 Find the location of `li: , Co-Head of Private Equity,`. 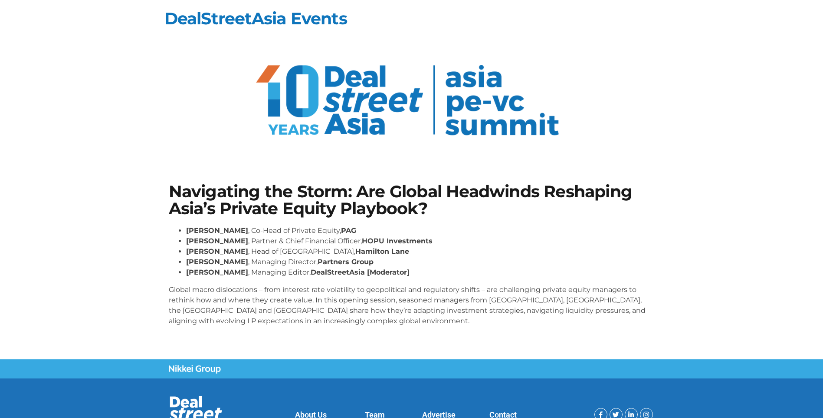

li: , Co-Head of Private Equity, is located at coordinates (421, 230).